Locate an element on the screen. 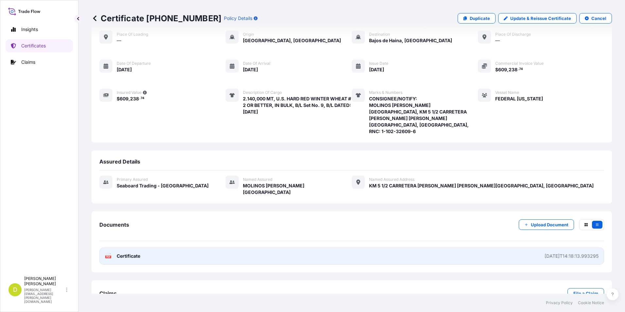 The image size is (625, 312). span: Certificate is located at coordinates (128, 256).